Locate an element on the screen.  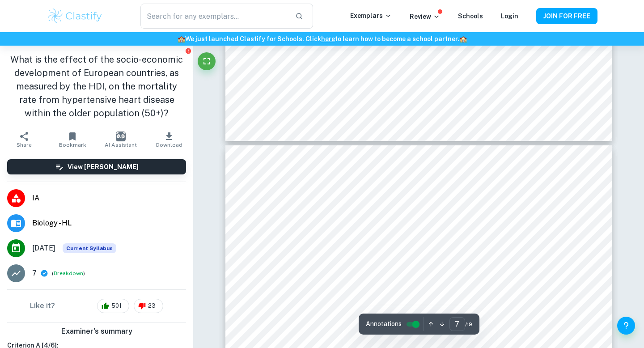
img: AI Assistant is located at coordinates (121, 136).